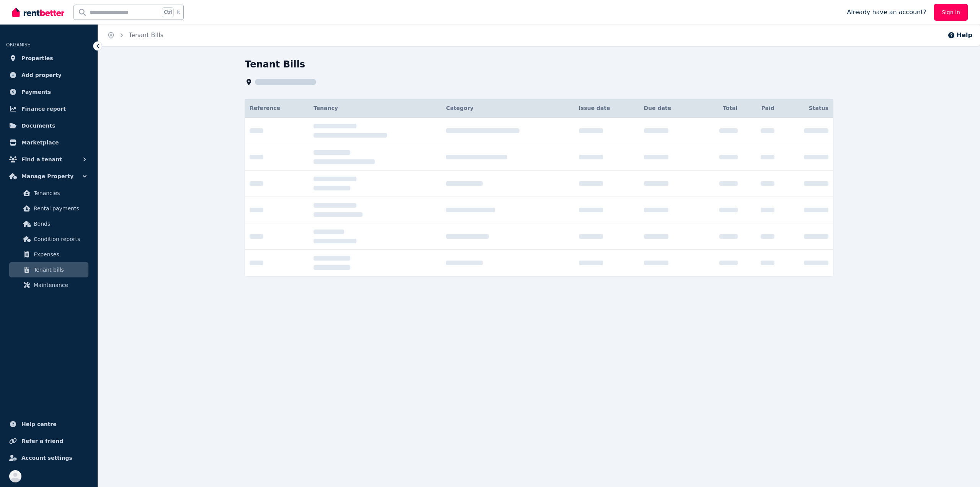  Describe the element at coordinates (42, 159) in the screenshot. I see `span: Find a tenant` at that location.